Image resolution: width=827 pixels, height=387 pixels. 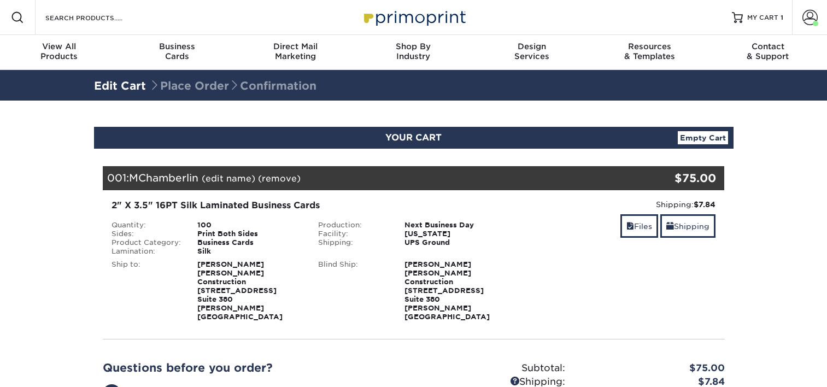 What do you see at coordinates (532, 51) in the screenshot?
I see `div: Services` at bounding box center [532, 51].